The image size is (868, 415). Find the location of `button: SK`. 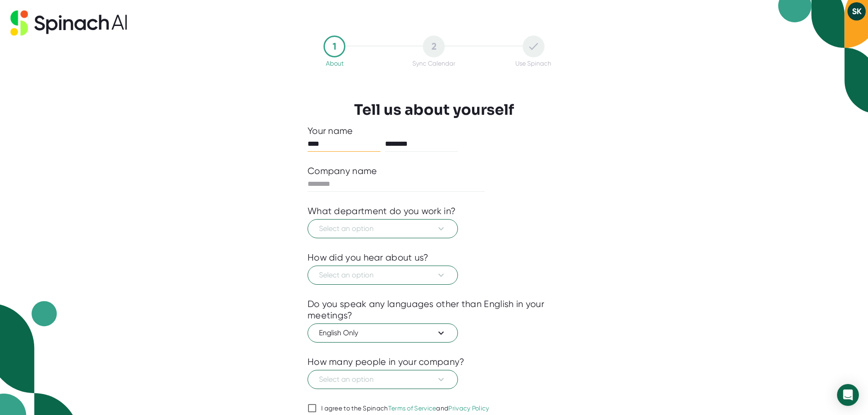

button: SK is located at coordinates (857, 11).